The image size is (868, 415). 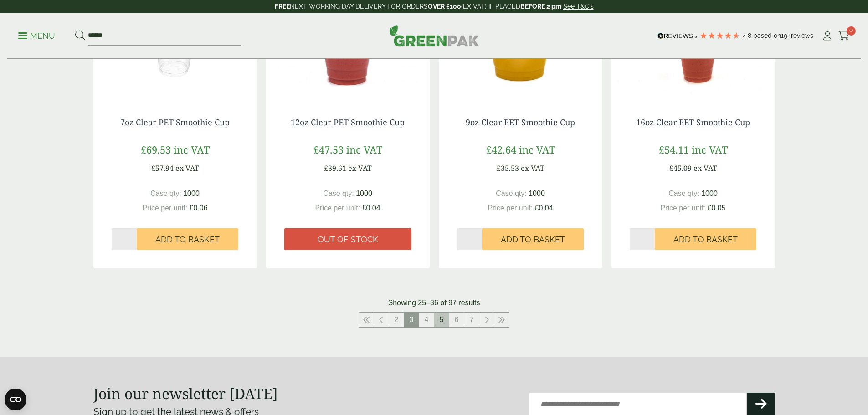 What do you see at coordinates (674, 149) in the screenshot?
I see `span: £54.11` at bounding box center [674, 149].